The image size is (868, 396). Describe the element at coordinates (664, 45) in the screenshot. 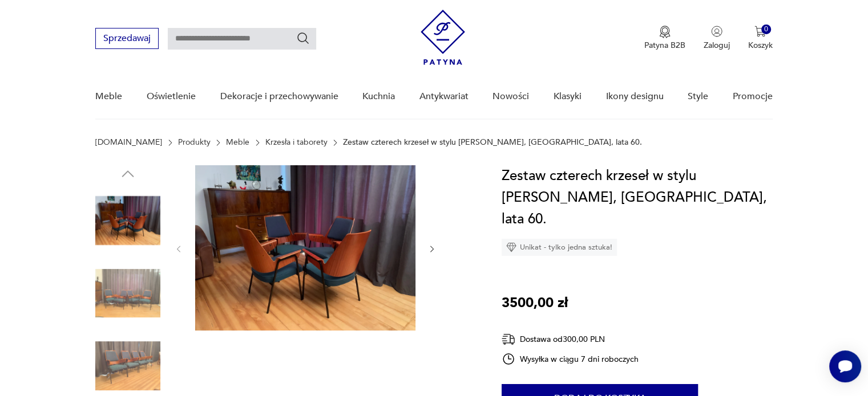

I see `p: Patyna B2B` at that location.